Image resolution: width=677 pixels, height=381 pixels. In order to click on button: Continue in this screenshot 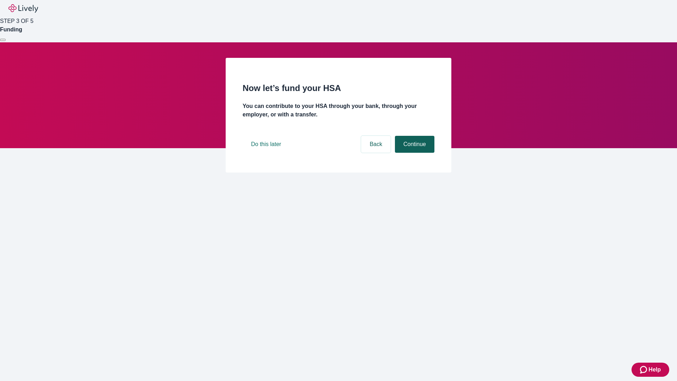, I will do `click(415, 144)`.